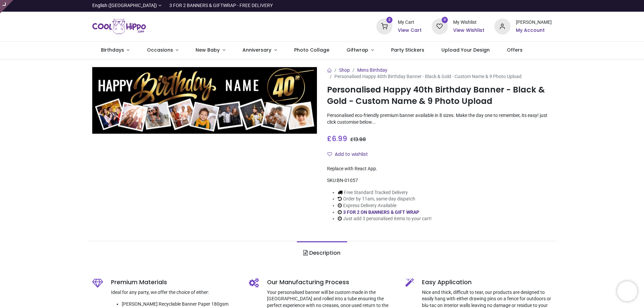 The image size is (644, 308). What do you see at coordinates (440, 119) in the screenshot?
I see `p: Personalised eco-friendly premium banner available in 8 sizes. Make the day one to remember, its ...` at bounding box center [440, 119].